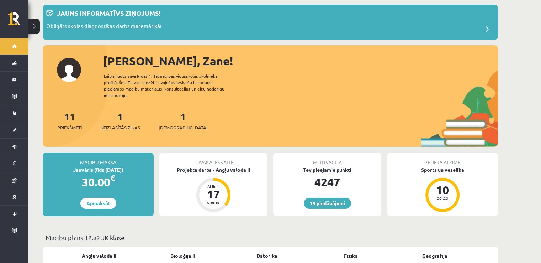 The width and height of the screenshot is (541, 263). Describe the element at coordinates (213, 202) in the screenshot. I see `div: dienas` at that location.